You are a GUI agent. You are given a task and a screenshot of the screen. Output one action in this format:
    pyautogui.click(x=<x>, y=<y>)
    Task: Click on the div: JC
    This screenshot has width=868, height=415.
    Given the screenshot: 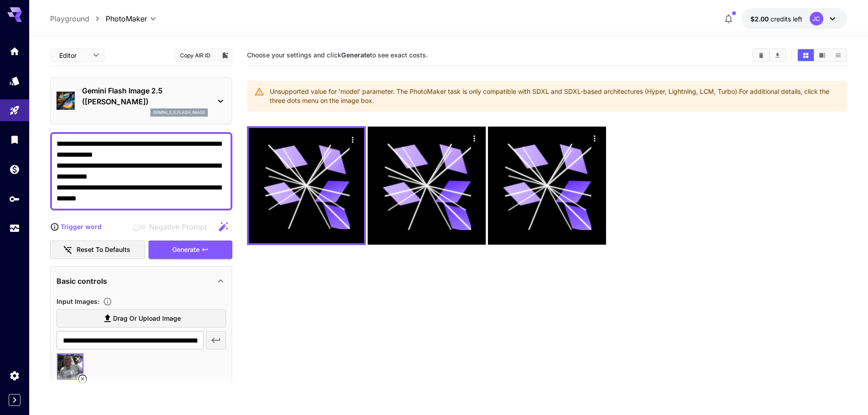 What is the action you would take?
    pyautogui.click(x=817, y=19)
    